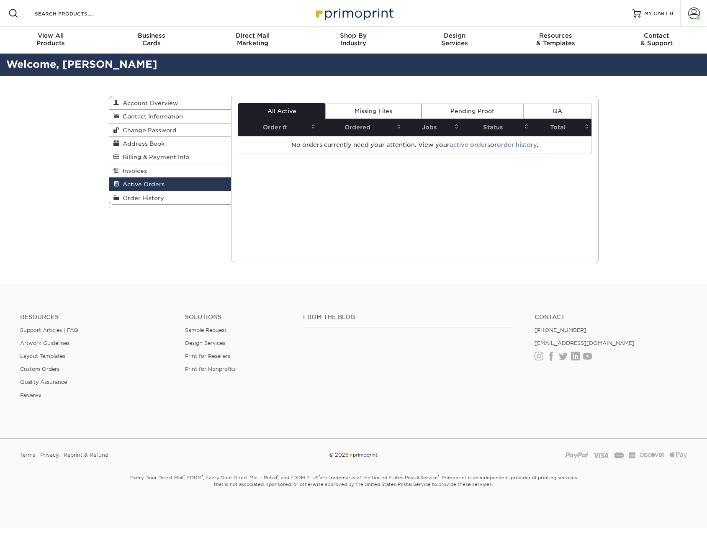 This screenshot has width=707, height=558. I want to click on a: BusinessCards, so click(151, 40).